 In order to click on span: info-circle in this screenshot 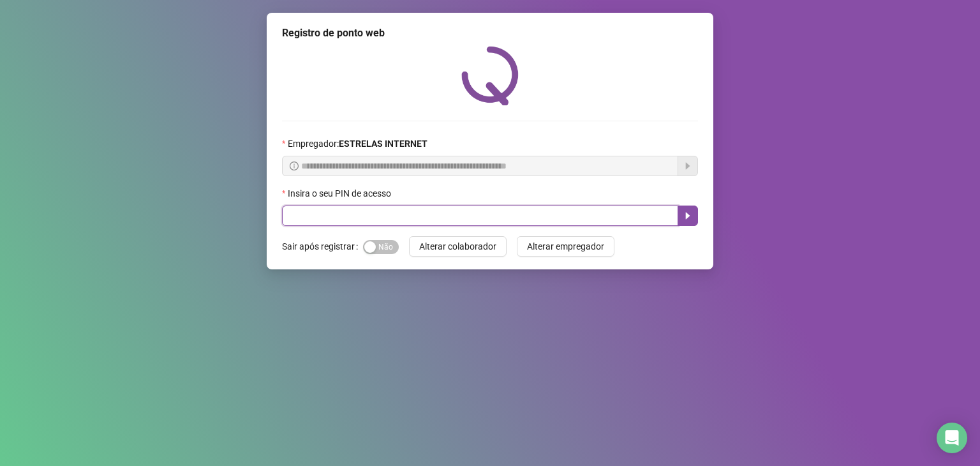, I will do `click(294, 165)`.